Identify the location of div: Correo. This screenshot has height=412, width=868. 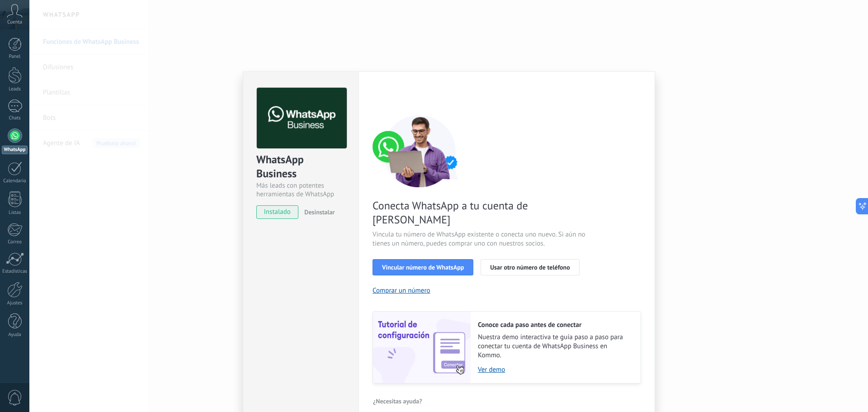
(14, 242).